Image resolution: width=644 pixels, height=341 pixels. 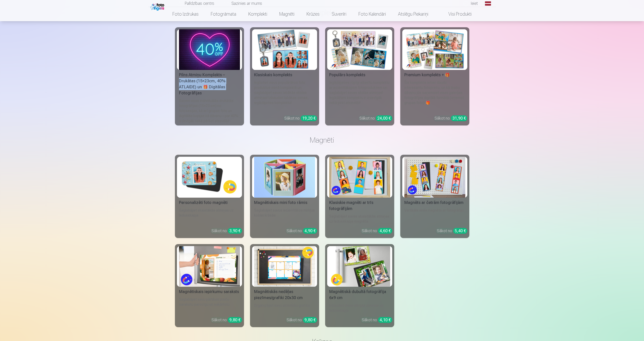 What do you see at coordinates (322, 140) in the screenshot?
I see `h3: Magnēti` at bounding box center [322, 140].